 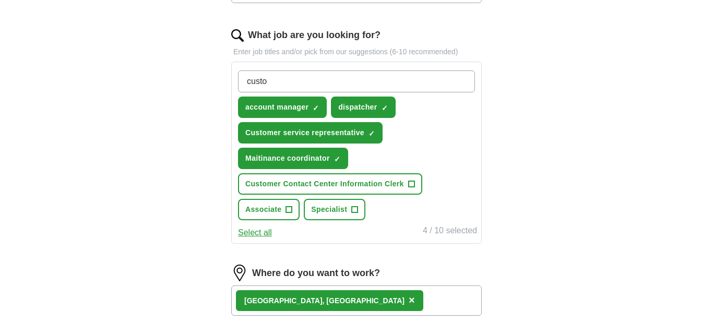 What do you see at coordinates (293, 158) in the screenshot?
I see `button: Maitinance coordinator✓` at bounding box center [293, 158].